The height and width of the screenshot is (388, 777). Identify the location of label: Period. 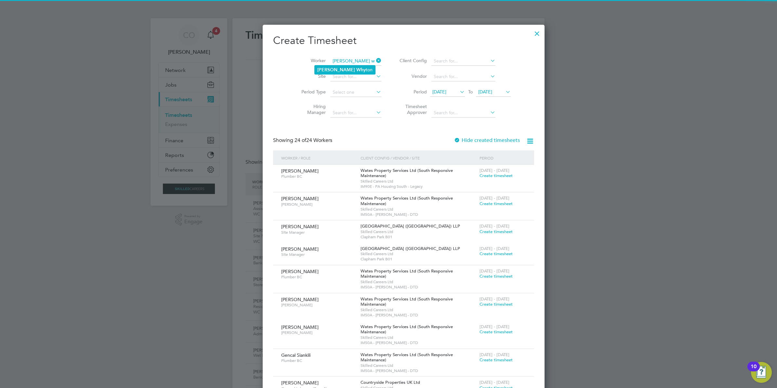
(412, 92).